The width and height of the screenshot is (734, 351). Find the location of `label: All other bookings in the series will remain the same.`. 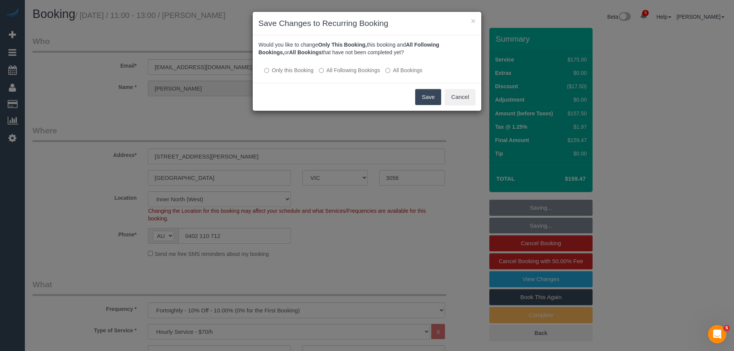

label: All other bookings in the series will remain the same. is located at coordinates (289, 70).